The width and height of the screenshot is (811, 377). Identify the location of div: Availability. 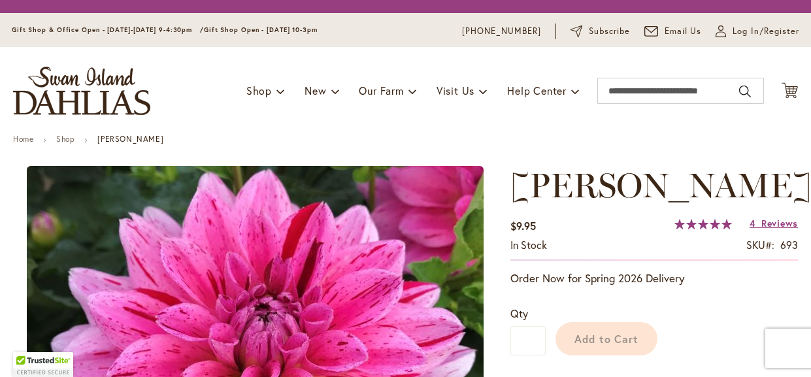
(529, 245).